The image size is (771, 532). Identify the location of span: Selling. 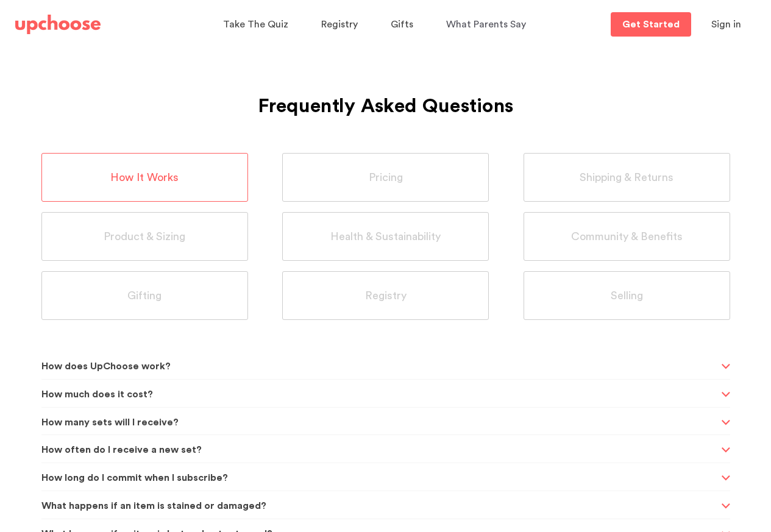
(626, 296).